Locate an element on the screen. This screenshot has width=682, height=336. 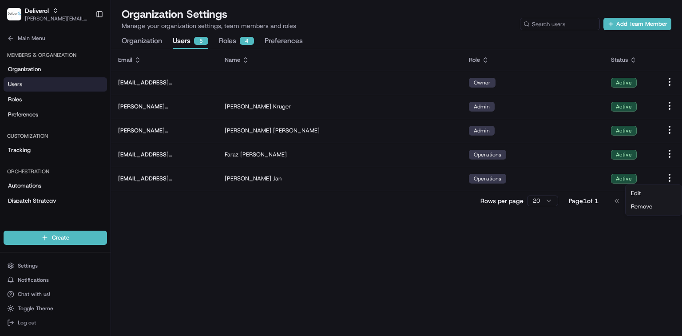
div: Members & Organization is located at coordinates (55, 55).